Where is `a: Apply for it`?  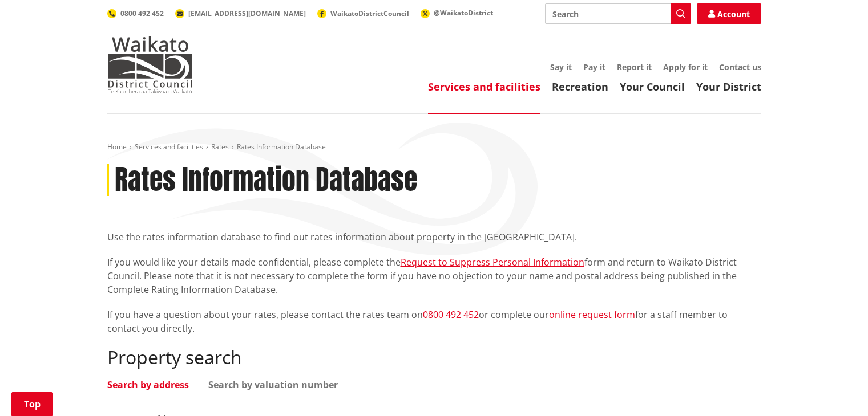
a: Apply for it is located at coordinates (686, 67).